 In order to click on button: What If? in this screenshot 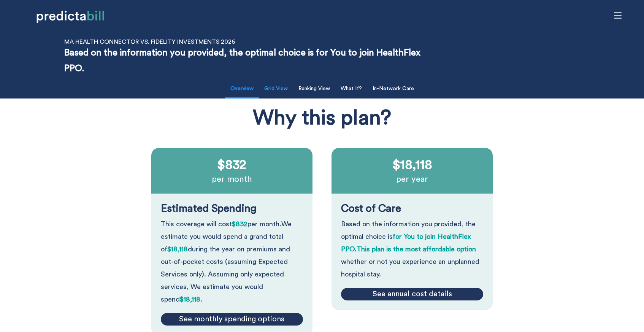, I will do `click(352, 88)`.